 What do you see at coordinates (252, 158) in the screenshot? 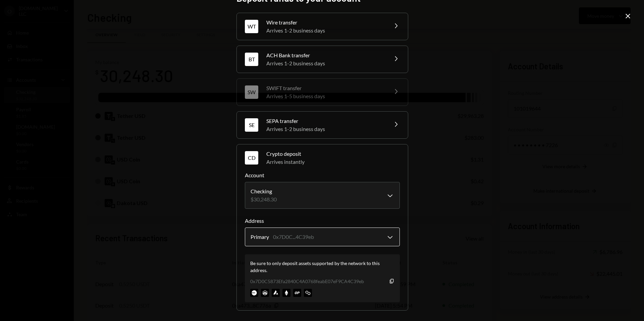
I see `div: CD` at bounding box center [252, 158].